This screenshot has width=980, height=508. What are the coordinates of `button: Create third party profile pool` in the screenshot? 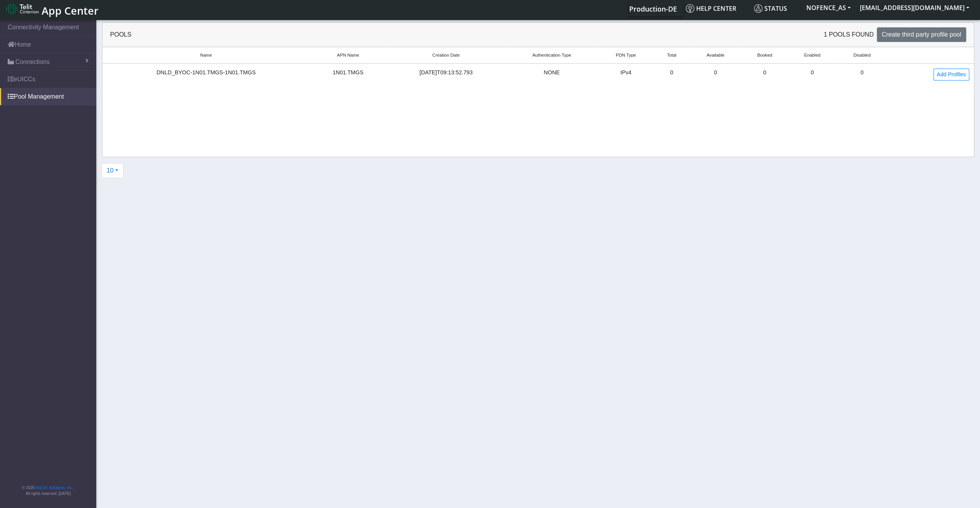 It's located at (922, 35).